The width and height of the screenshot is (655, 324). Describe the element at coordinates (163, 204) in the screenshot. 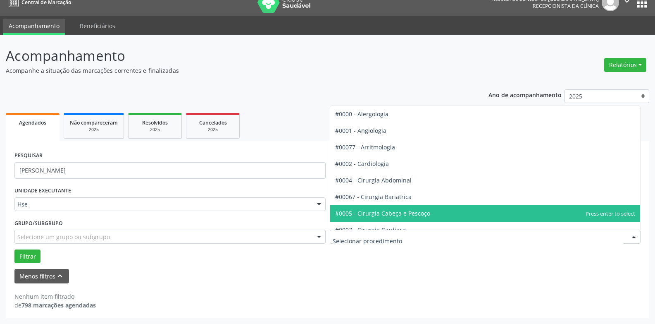

I see `span: Hse` at that location.